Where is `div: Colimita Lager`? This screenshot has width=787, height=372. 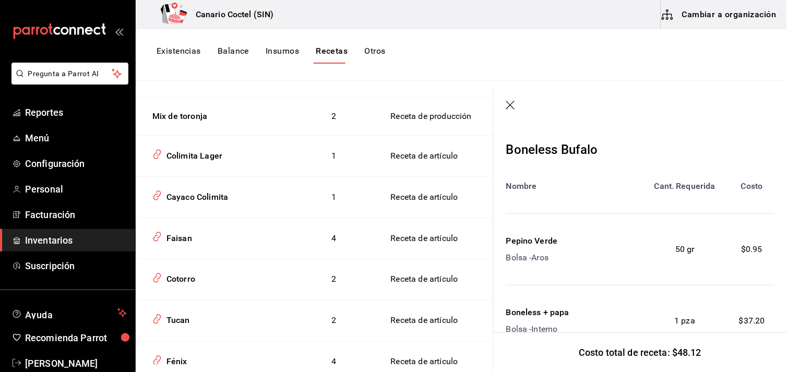 div: Colimita Lager is located at coordinates (192, 154).